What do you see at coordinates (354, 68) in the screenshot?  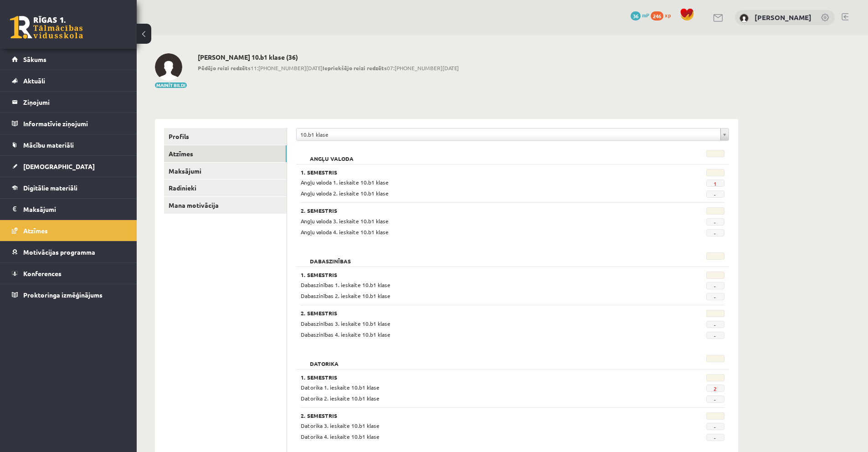 I see `b: Iepriekšējo reizi redzēts` at bounding box center [354, 68].